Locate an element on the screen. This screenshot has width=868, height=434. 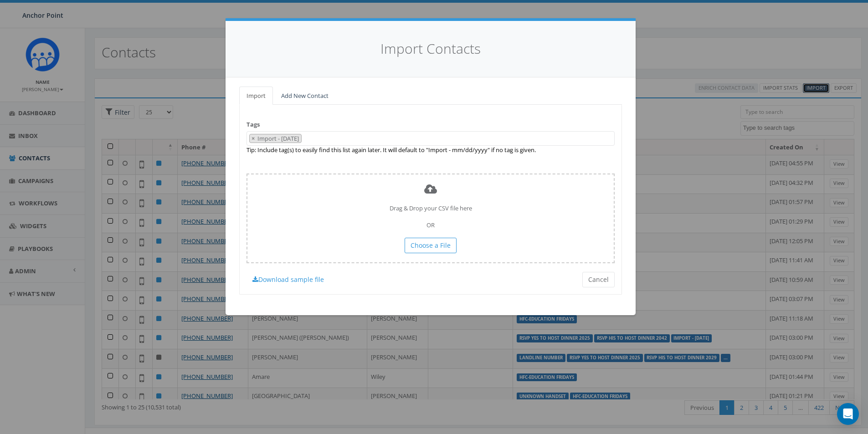
li: Import - 09/30/2025 is located at coordinates (275, 139).